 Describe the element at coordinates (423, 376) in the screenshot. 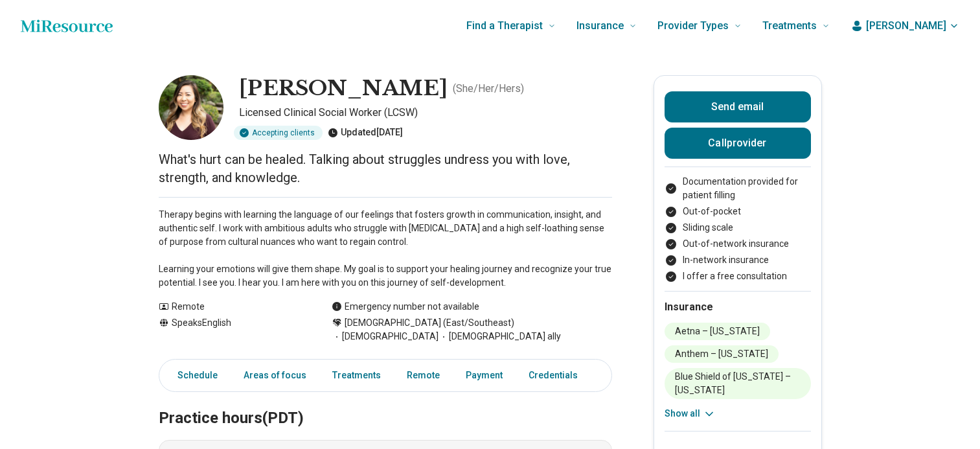

I see `a: Remote` at that location.